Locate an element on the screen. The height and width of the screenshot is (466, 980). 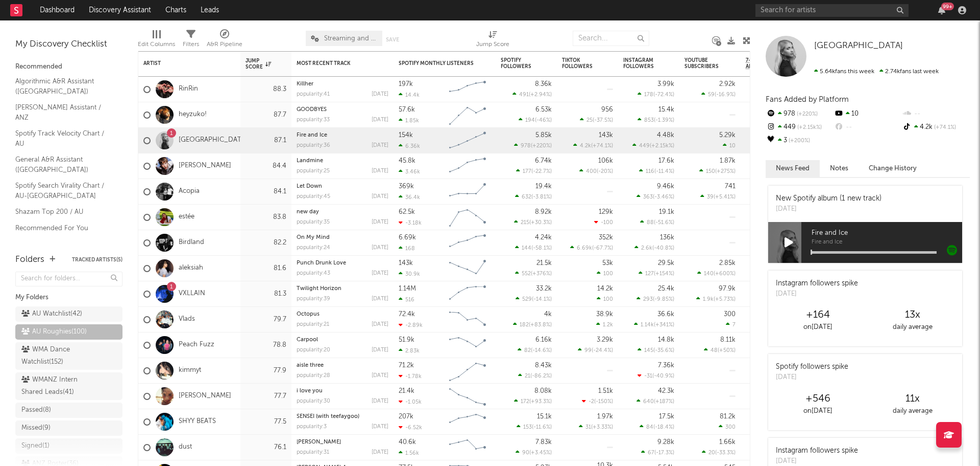
div: TikTok Followers is located at coordinates (580, 63).